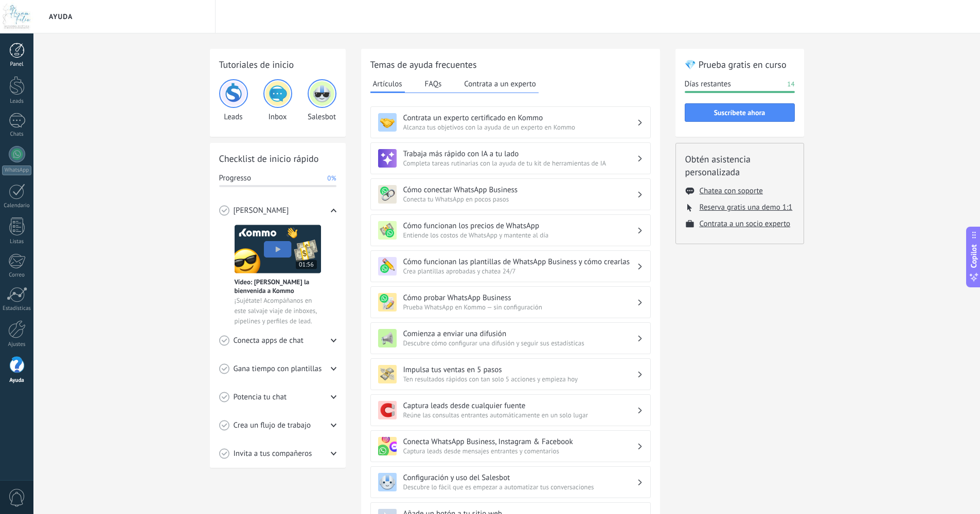  What do you see at coordinates (278, 64) in the screenshot?
I see `h2: Tutoriales de inicio` at bounding box center [278, 64].